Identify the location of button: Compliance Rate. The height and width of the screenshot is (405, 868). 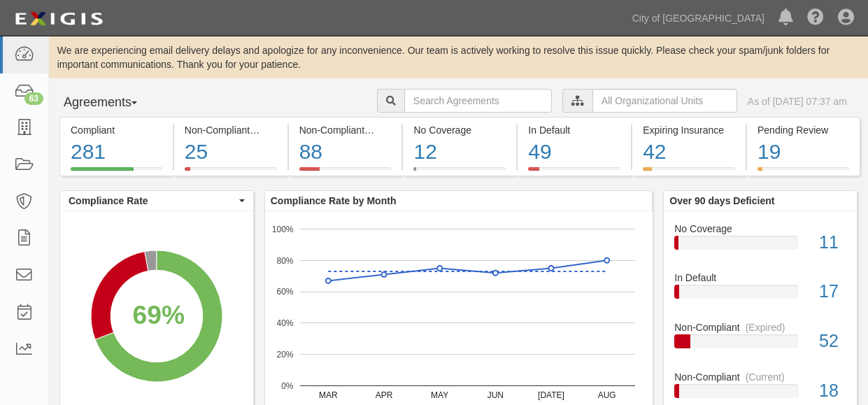
(156, 201).